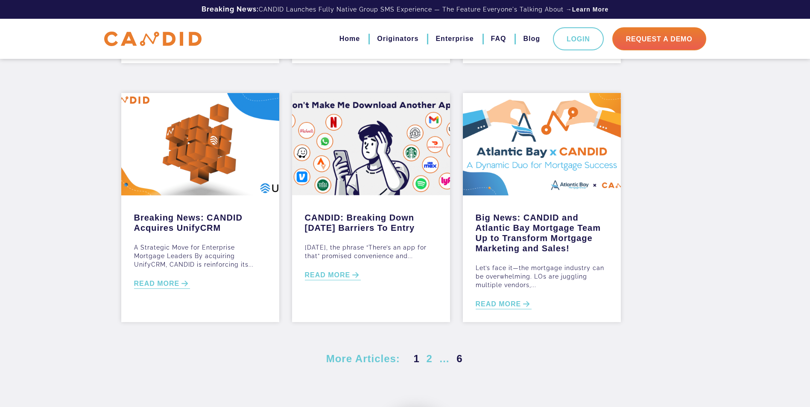  What do you see at coordinates (430, 359) in the screenshot?
I see `a: 2` at bounding box center [430, 359].